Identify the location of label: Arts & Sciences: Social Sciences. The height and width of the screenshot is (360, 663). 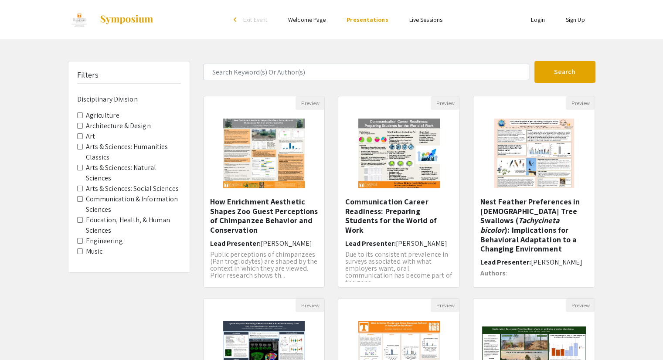
(132, 189).